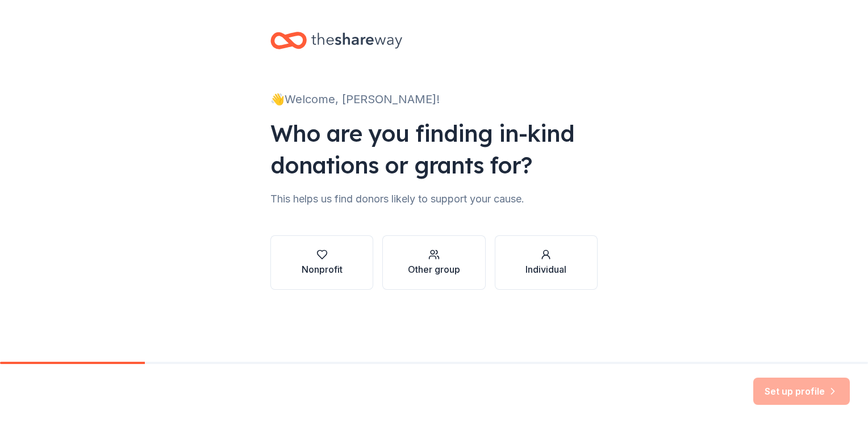 The width and height of the screenshot is (868, 423). I want to click on div: Nonprofit, so click(322, 269).